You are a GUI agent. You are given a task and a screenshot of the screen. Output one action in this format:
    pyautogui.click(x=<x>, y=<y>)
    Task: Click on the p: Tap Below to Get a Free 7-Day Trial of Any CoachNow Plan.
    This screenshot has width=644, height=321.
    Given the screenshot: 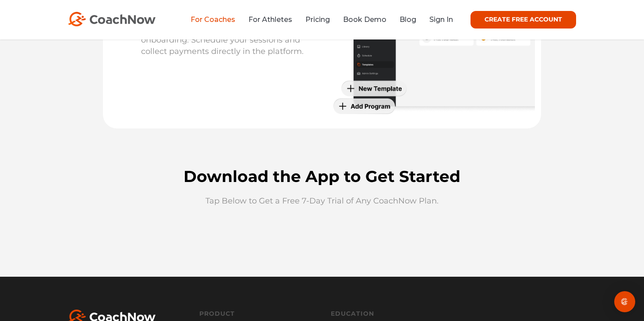 What is the action you would take?
    pyautogui.click(x=322, y=201)
    